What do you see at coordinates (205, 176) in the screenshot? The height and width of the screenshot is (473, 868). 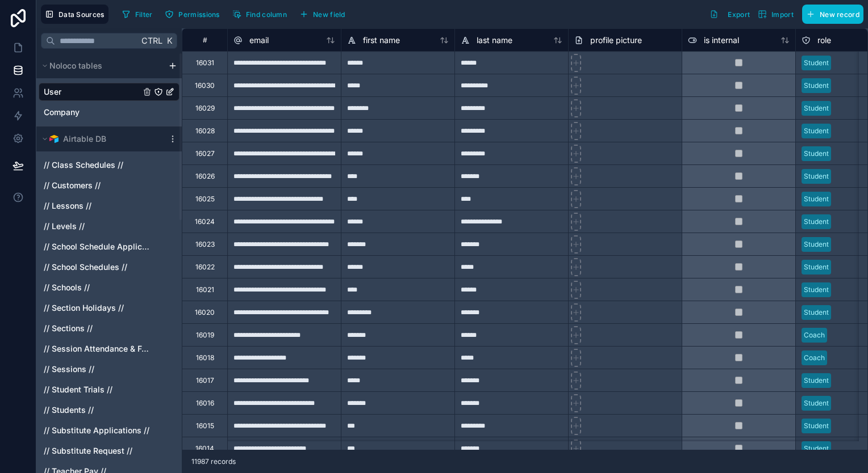 I see `div: 16026` at bounding box center [205, 176].